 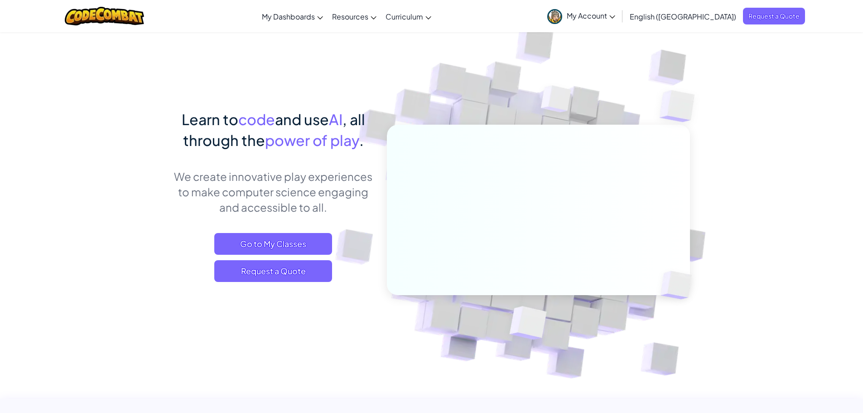 I want to click on a: Resources, so click(x=354, y=16).